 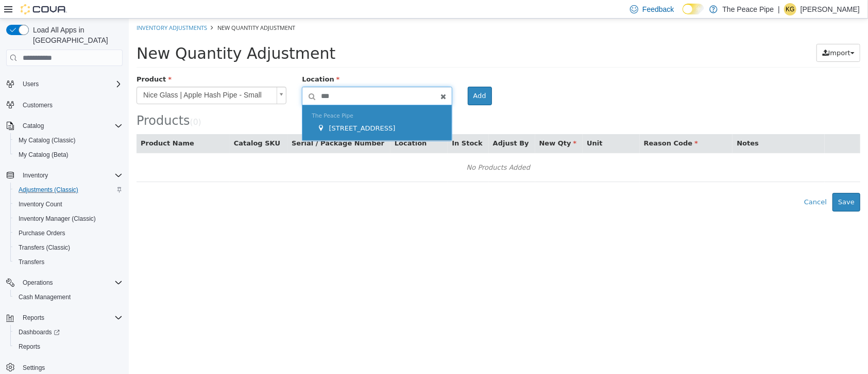 What do you see at coordinates (42, 9) in the screenshot?
I see `a: Inventory Adjustments` at bounding box center [42, 9].